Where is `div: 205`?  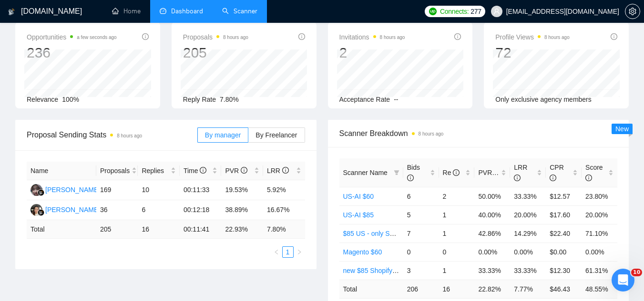
div: 205 is located at coordinates (215, 53).